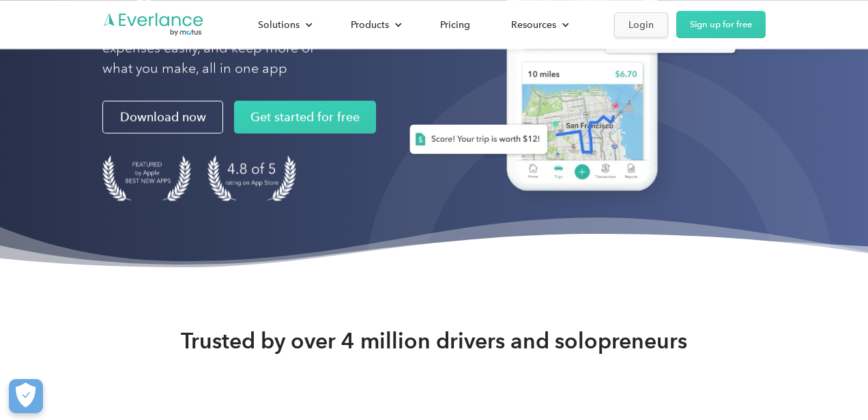  Describe the element at coordinates (305, 117) in the screenshot. I see `a: Get started for free` at that location.